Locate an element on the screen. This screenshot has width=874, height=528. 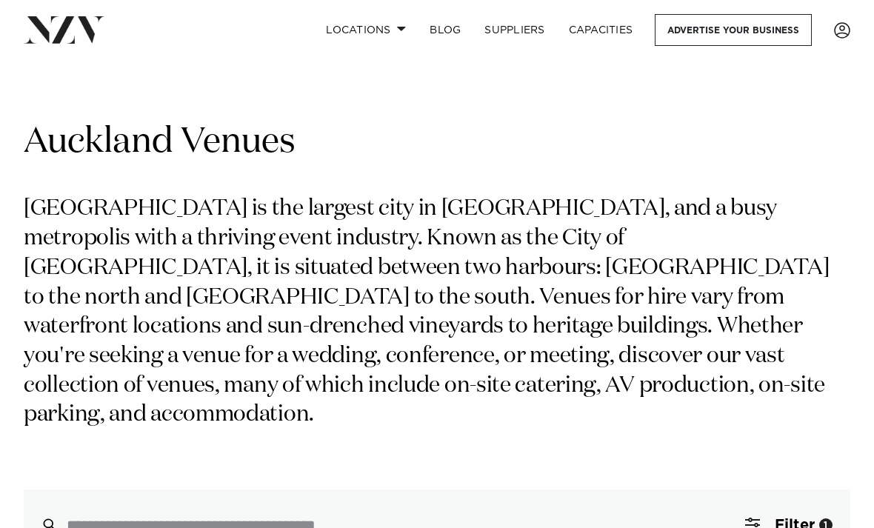
a: Locations is located at coordinates (366, 30).